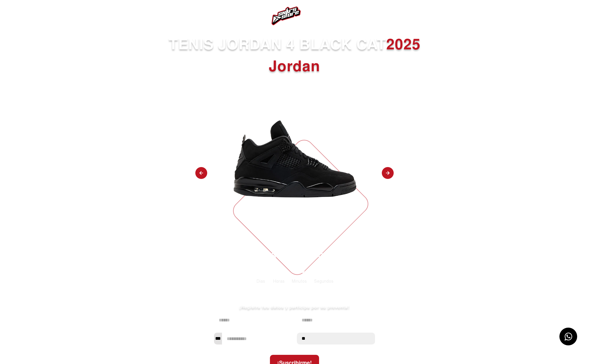 The width and height of the screenshot is (589, 364). Describe the element at coordinates (294, 66) in the screenshot. I see `span: Jordan` at that location.